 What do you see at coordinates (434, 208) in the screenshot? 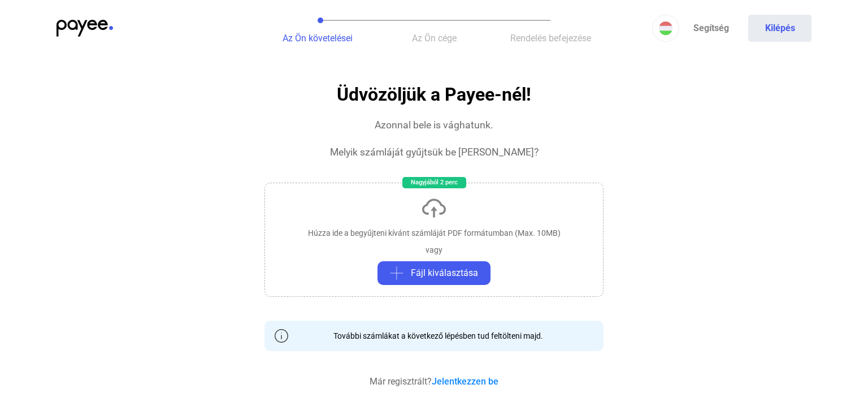
I see `img: upload-cloud` at bounding box center [434, 208].